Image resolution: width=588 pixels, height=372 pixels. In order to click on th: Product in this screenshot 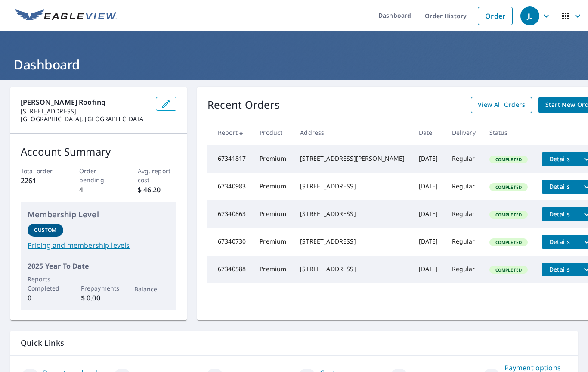, I will do `click(273, 132)`.